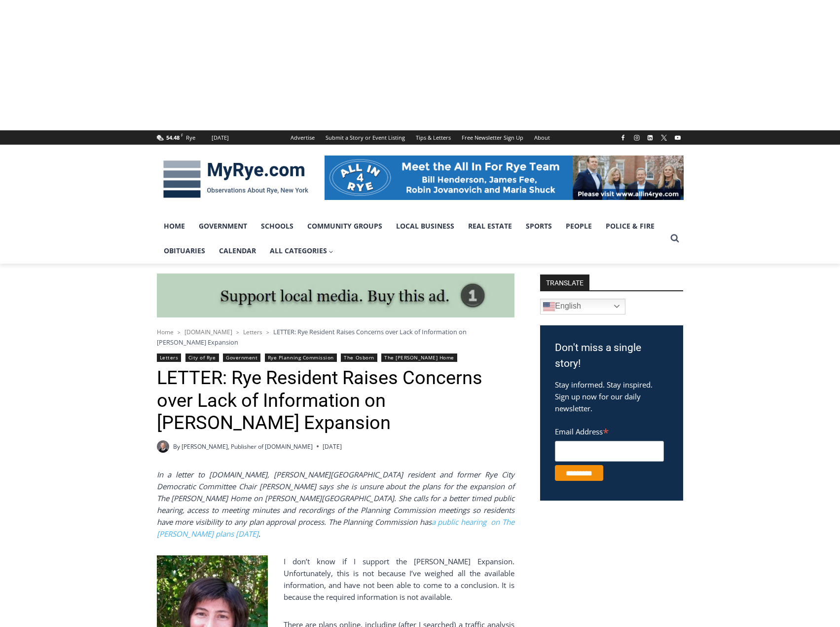  Describe the element at coordinates (504, 178) in the screenshot. I see `a: All in for Rye` at that location.